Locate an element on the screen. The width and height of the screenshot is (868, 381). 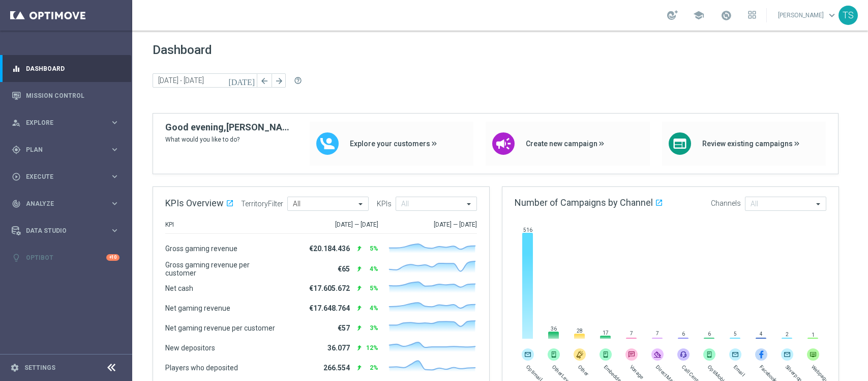
div: track_changes Analyze keyboard_arrow_right is located at coordinates (66, 204).